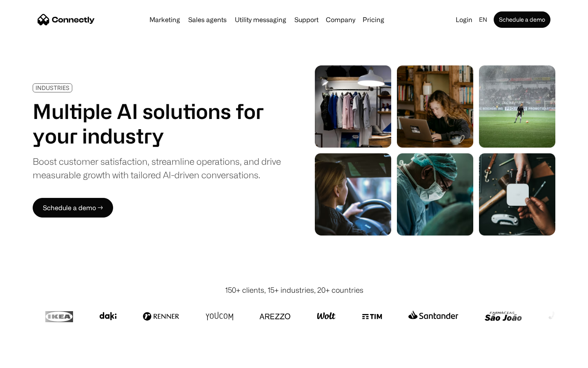  Describe the element at coordinates (157, 123) in the screenshot. I see `h1: Multiple AI solutions for your industry` at that location.